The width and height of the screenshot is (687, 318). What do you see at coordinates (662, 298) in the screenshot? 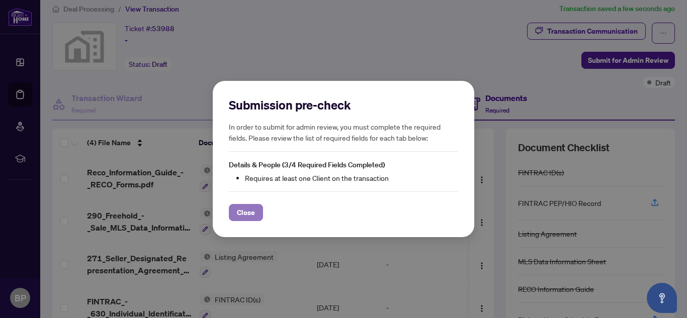
I see `button: Open asap` at bounding box center [662, 298].